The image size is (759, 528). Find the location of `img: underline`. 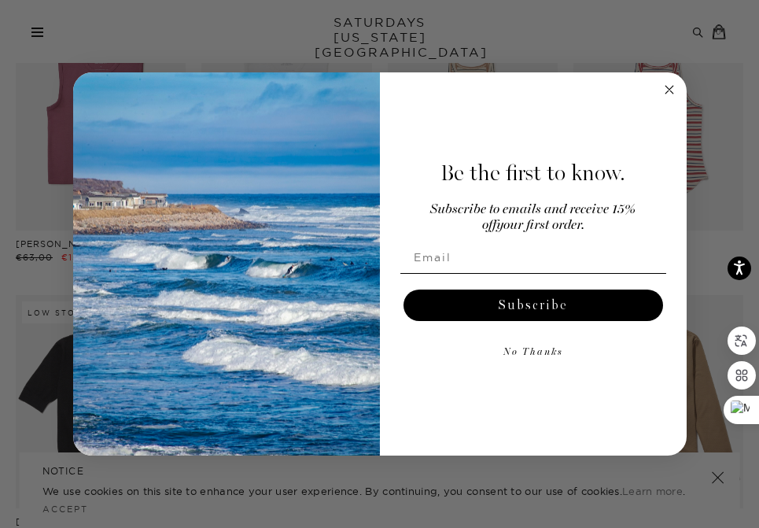

img: underline is located at coordinates (533, 273).